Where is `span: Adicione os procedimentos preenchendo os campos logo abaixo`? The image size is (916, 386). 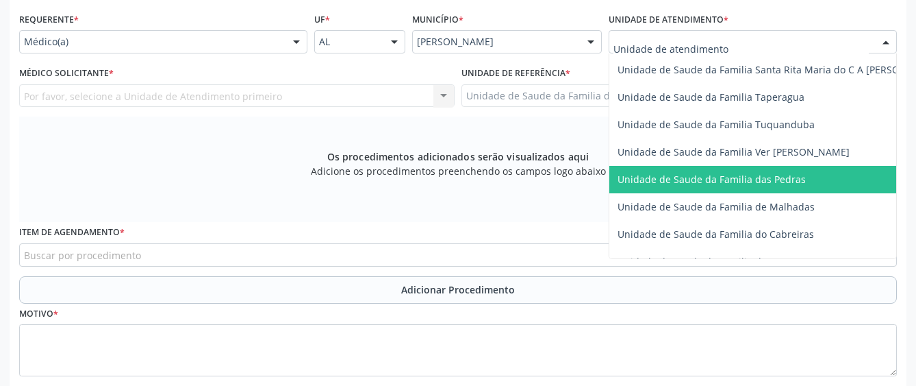 span: Adicione os procedimentos preenchendo os campos logo abaixo is located at coordinates (458, 171).